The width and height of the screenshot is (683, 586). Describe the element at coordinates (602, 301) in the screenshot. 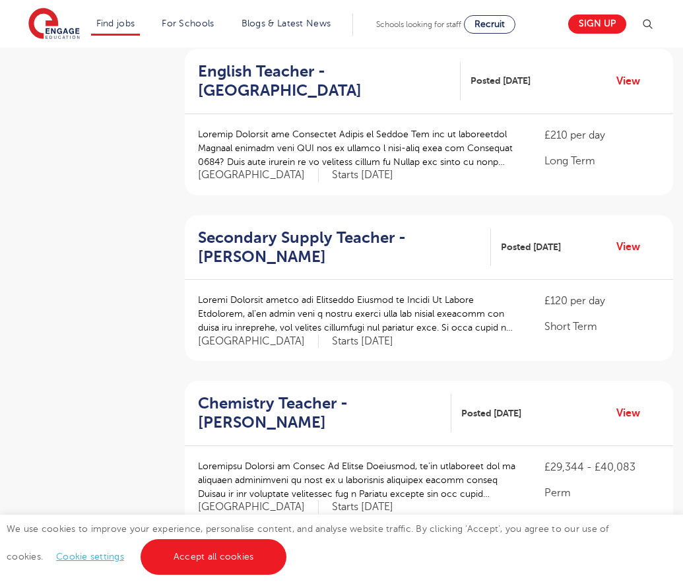

I see `p: £120 per day` at that location.